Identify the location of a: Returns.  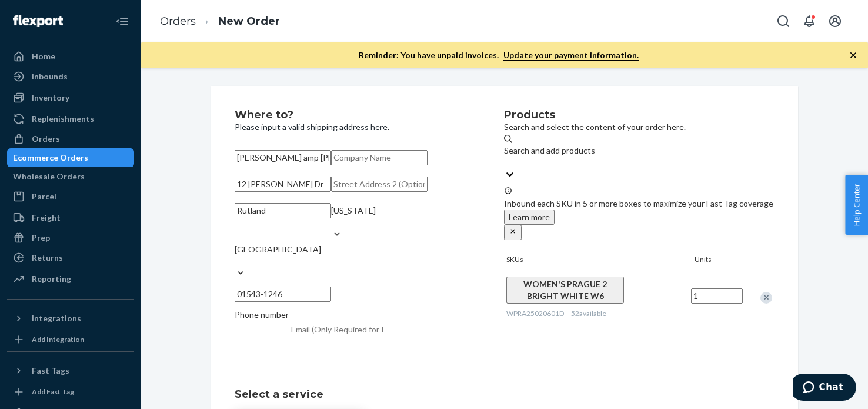
(70, 257).